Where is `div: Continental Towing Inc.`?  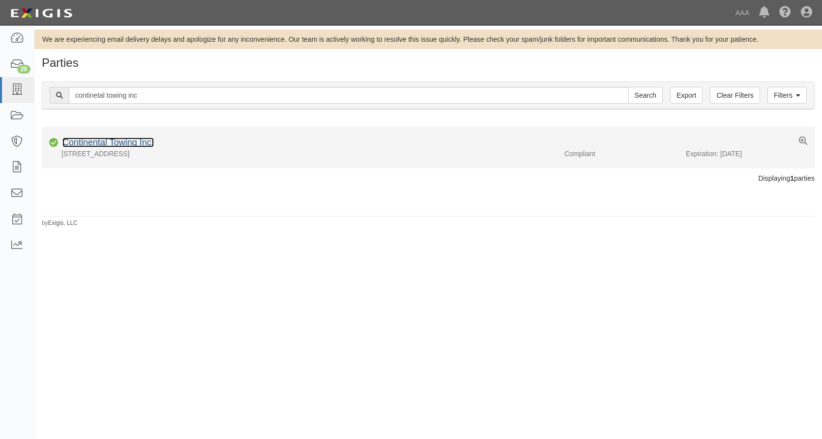 div: Continental Towing Inc. is located at coordinates (106, 143).